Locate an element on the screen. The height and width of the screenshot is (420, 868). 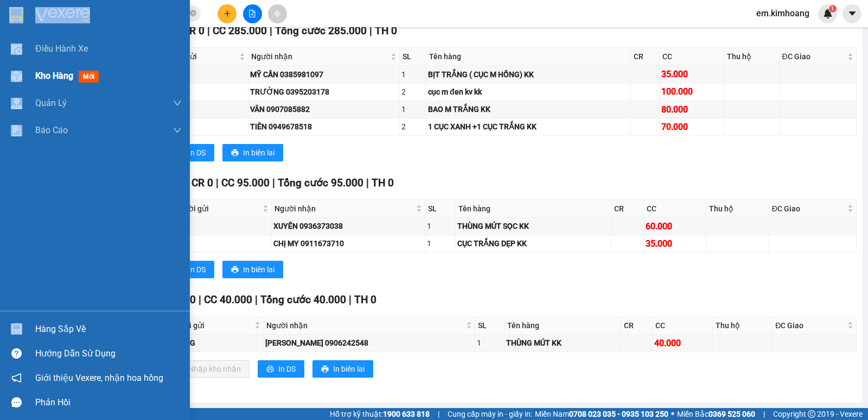
span: VP Cầu Kè - is located at coordinates (54, 26).